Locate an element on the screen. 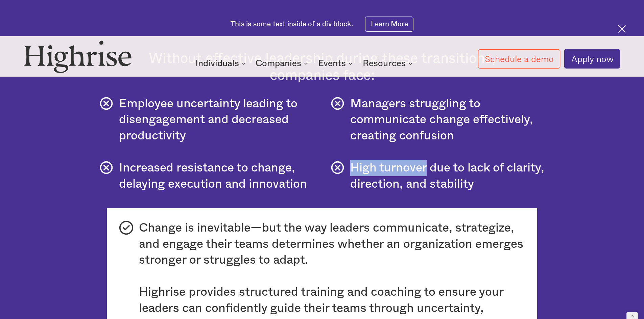 The height and width of the screenshot is (319, 644). a: Learn More is located at coordinates (389, 24).